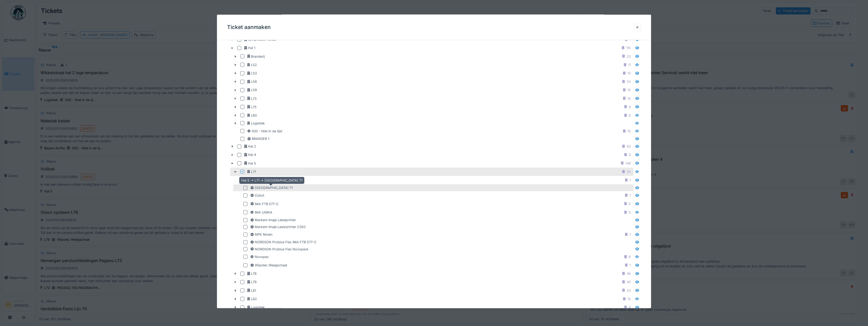 The height and width of the screenshot is (326, 868). I want to click on div: 9, so click(630, 107).